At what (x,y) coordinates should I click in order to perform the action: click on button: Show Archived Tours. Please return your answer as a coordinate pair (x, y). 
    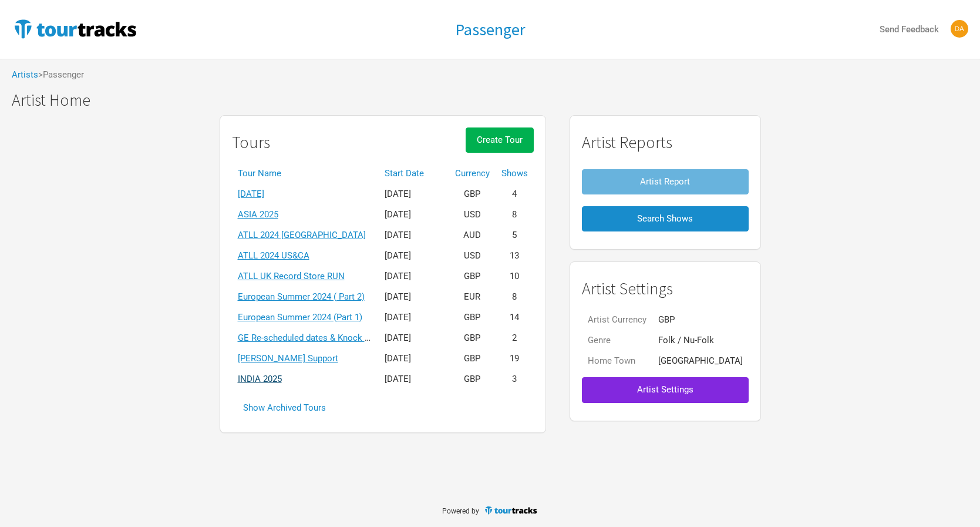
    Looking at the image, I should click on (285, 408).